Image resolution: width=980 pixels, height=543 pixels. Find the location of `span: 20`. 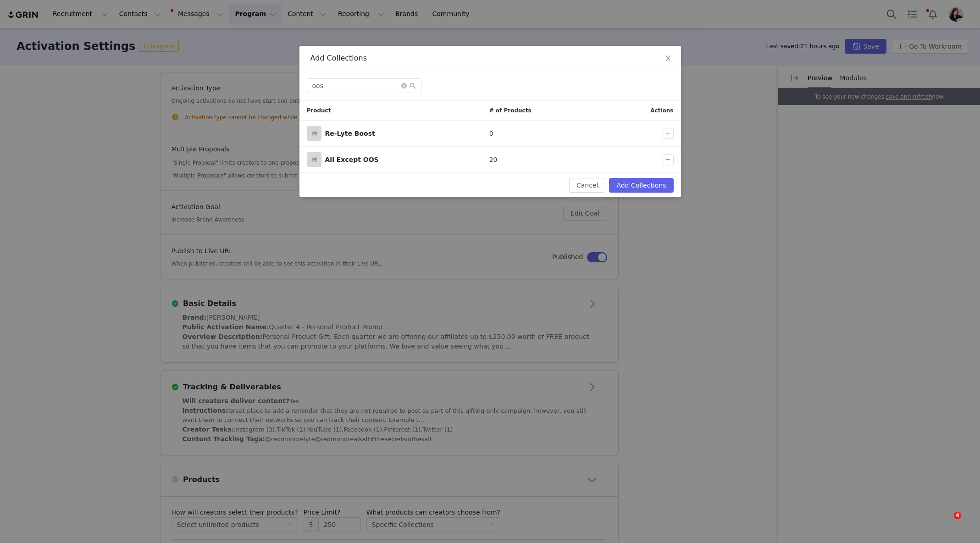

span: 20 is located at coordinates (493, 159).